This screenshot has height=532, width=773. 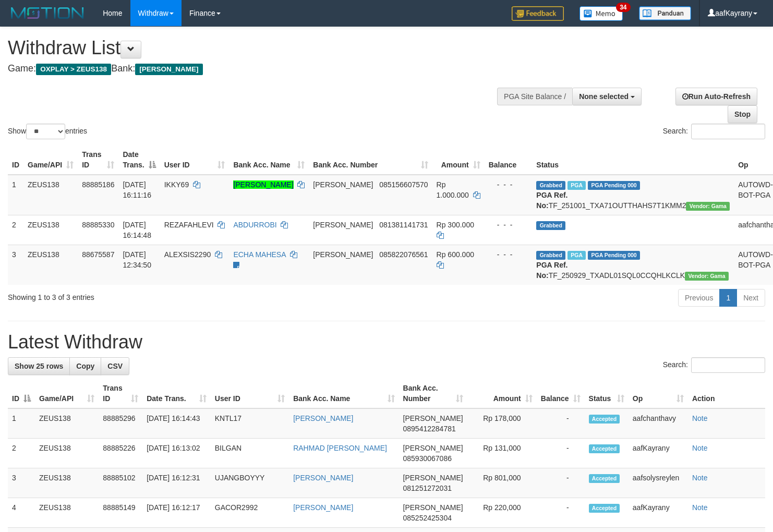 What do you see at coordinates (623, 8) in the screenshot?
I see `span: 34` at bounding box center [623, 8].